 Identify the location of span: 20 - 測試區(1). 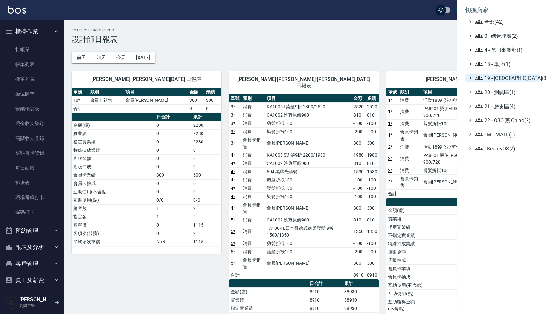
(506, 92).